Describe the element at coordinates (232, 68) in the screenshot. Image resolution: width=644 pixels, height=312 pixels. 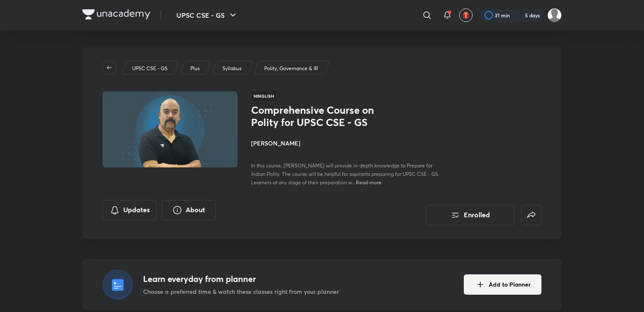
I see `p: Syllabus` at that location.